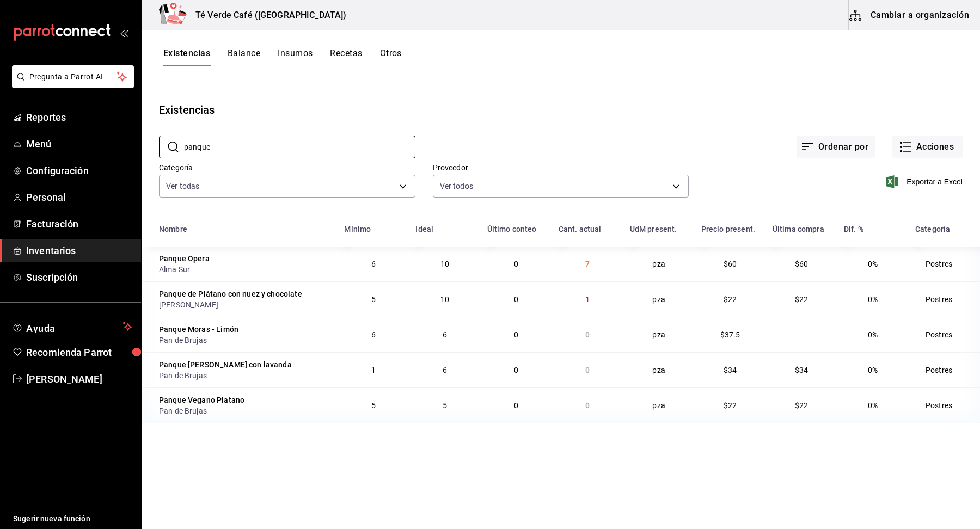  I want to click on div: Panque Vegano Platano, so click(201, 400).